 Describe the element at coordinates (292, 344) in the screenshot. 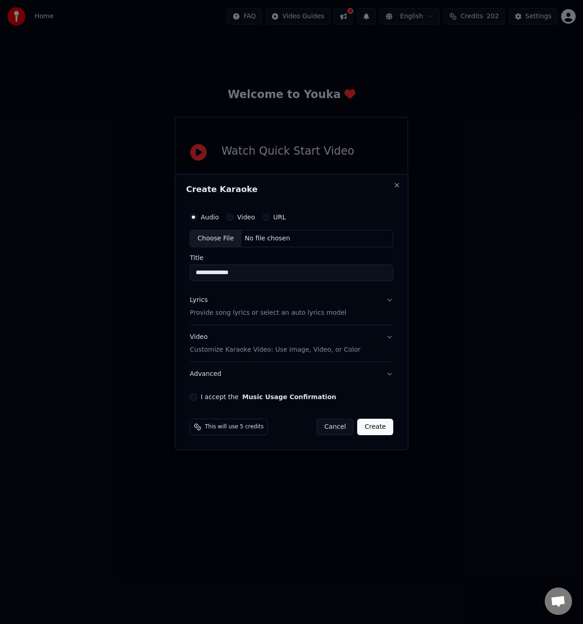

I see `button: VideoCustomize Karaoke Video: Use Image, Video, or Color` at that location.